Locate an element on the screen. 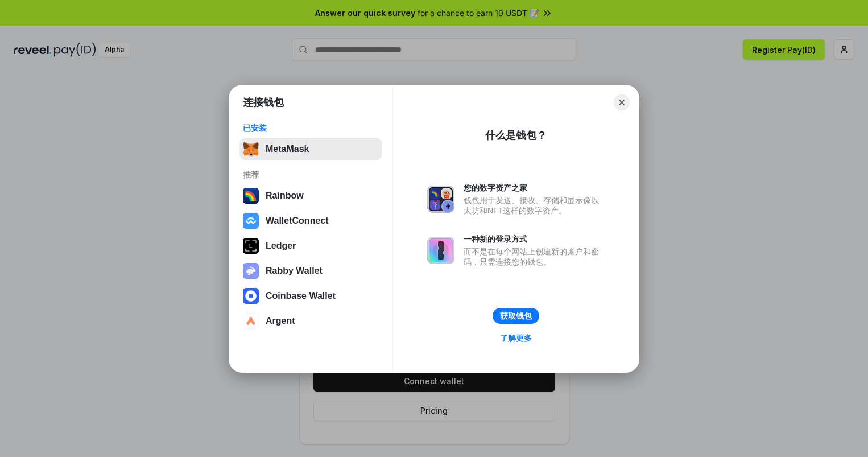 The width and height of the screenshot is (868, 457). div: MetaMask is located at coordinates (287, 149).